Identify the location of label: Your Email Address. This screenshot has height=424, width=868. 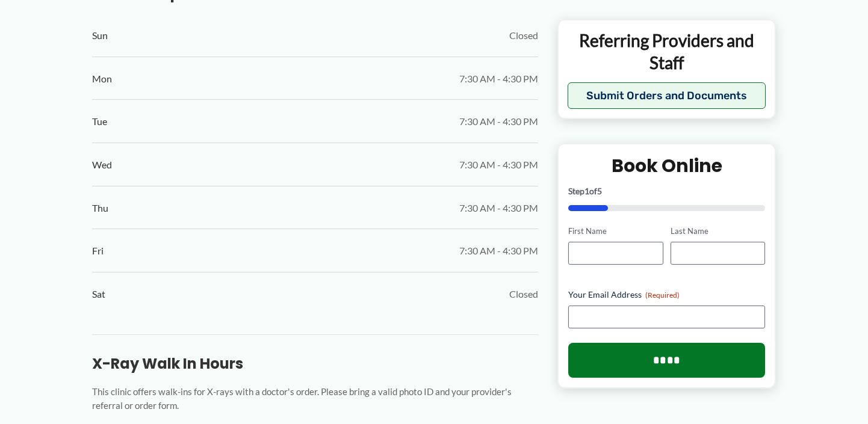
(666, 294).